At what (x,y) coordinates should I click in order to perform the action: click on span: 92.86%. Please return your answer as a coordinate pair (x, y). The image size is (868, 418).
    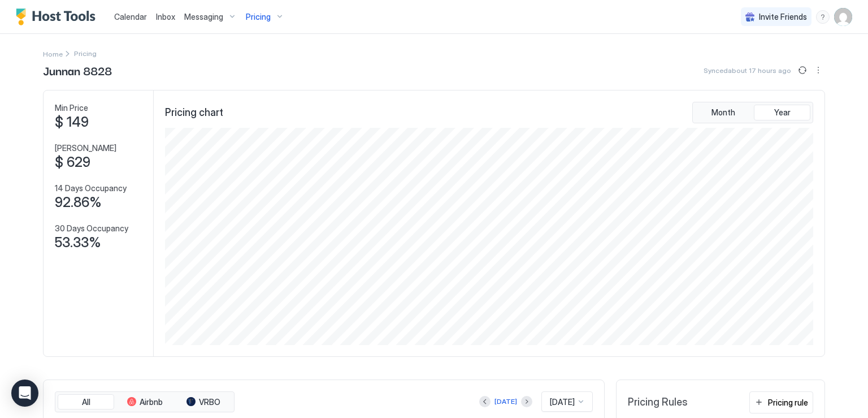
    Looking at the image, I should click on (78, 202).